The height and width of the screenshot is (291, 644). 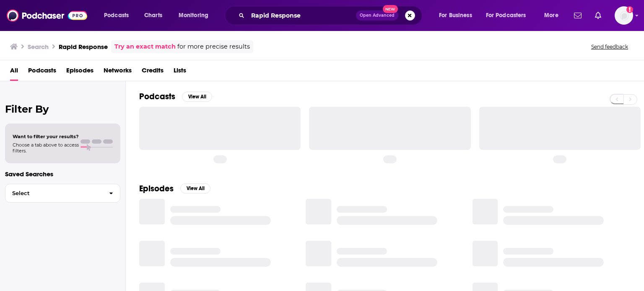 I want to click on a: Podcasts, so click(x=42, y=72).